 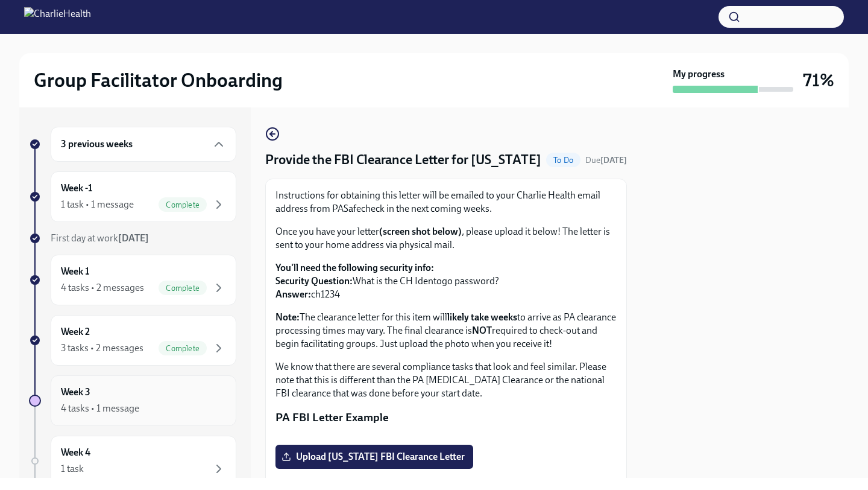 I want to click on span: To Do, so click(x=563, y=160).